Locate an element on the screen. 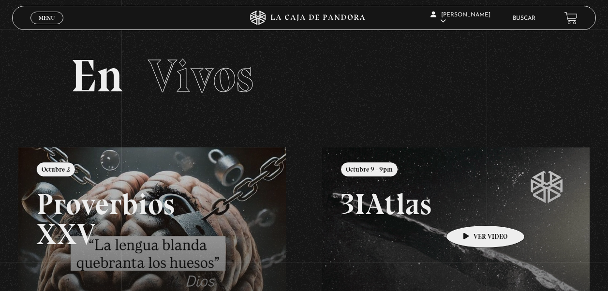  span: Vivos is located at coordinates (201, 76).